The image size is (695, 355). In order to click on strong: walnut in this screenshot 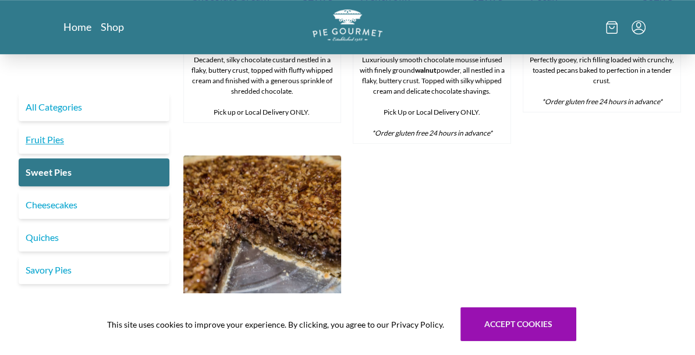, I will do `click(426, 70)`.